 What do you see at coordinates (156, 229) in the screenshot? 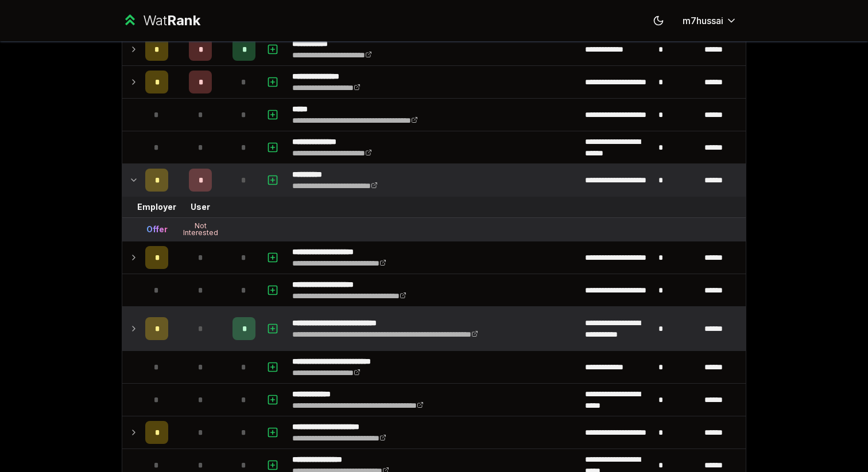
I see `div: Offer` at bounding box center [156, 229].